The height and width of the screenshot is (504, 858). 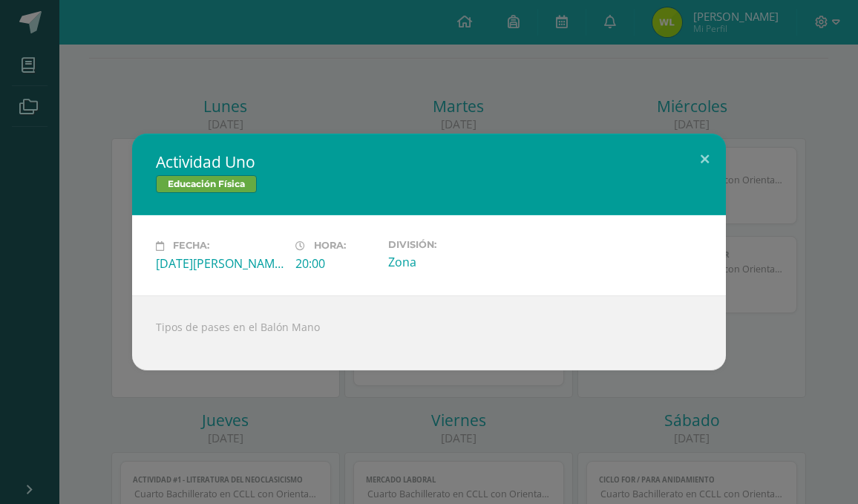 I want to click on h2: Actividad Uno, so click(x=429, y=162).